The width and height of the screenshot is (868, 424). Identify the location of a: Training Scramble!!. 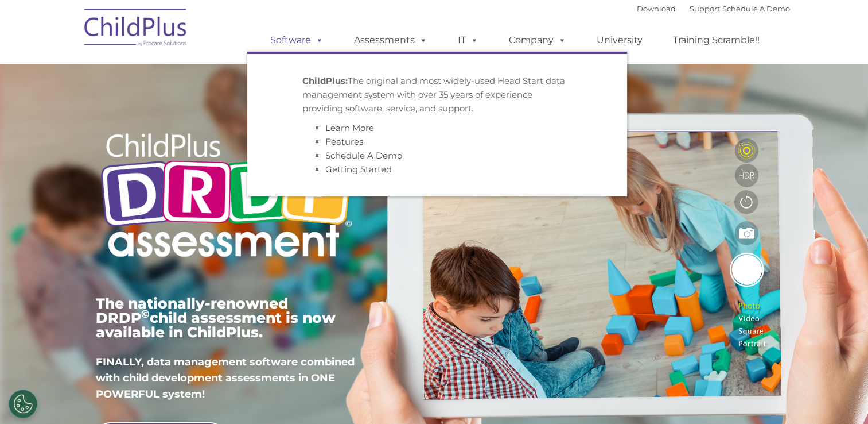
(716, 40).